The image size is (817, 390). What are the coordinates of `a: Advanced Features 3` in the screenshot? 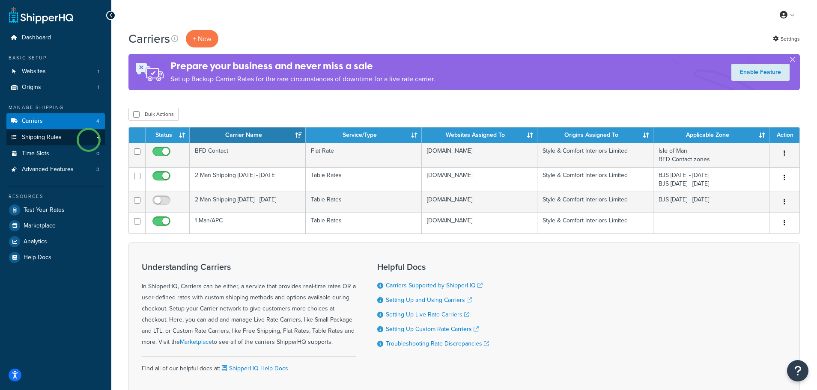 It's located at (56, 170).